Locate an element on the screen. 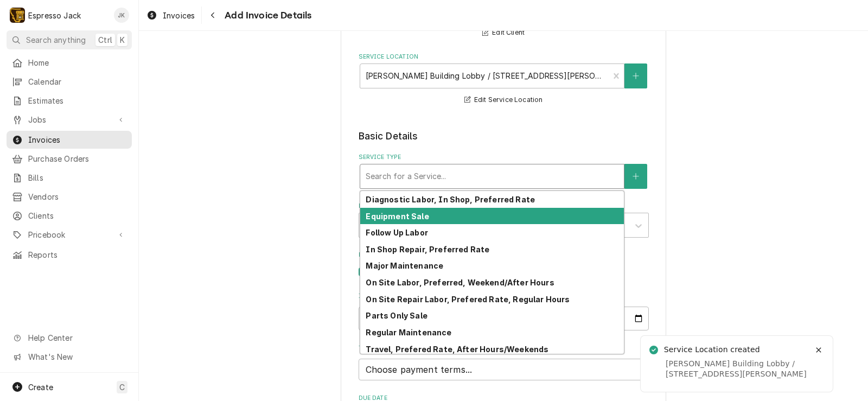 This screenshot has width=868, height=401. div: Labels is located at coordinates (503, 219).